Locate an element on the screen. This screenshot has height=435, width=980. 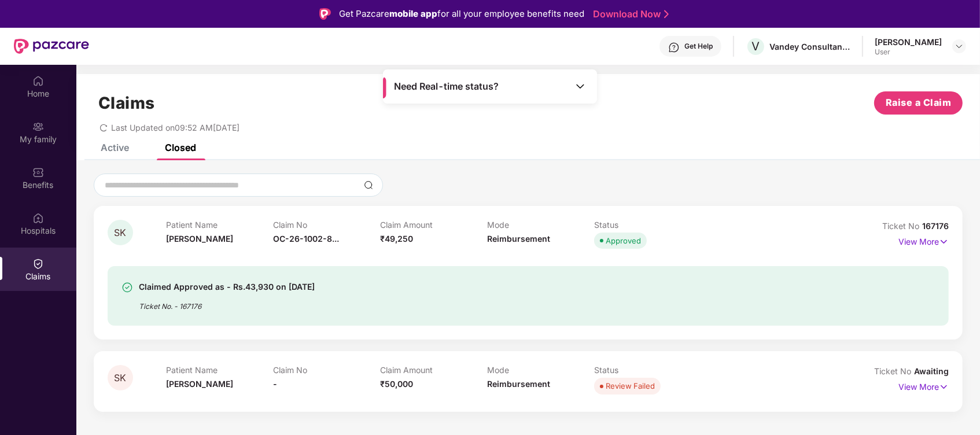
div: Ticket No. - 167176 is located at coordinates (227, 303).